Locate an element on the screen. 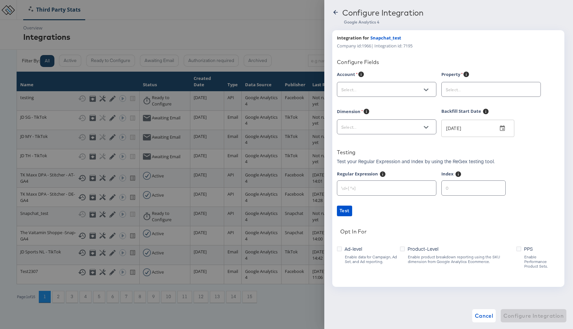 The width and height of the screenshot is (573, 329). label: Account is located at coordinates (347, 75).